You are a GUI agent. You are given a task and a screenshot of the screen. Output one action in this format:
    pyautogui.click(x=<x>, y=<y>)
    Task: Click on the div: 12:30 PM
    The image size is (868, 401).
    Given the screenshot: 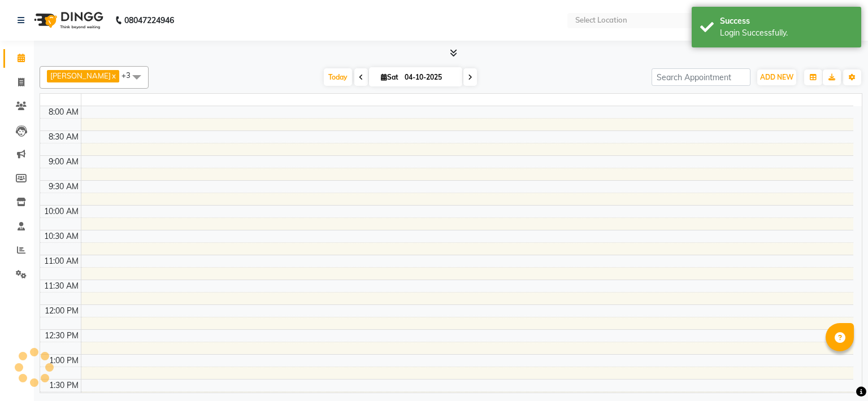 What is the action you would take?
    pyautogui.click(x=61, y=335)
    